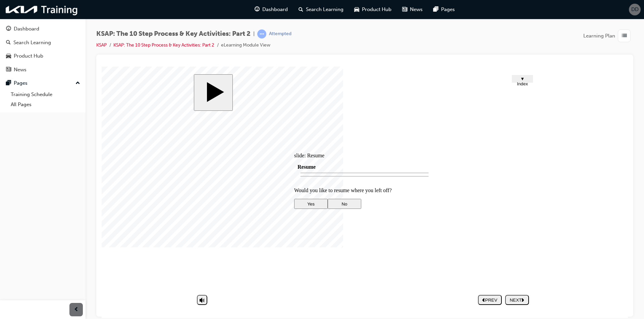  Describe the element at coordinates (373, 9) in the screenshot. I see `a: car-iconProduct Hub` at that location.